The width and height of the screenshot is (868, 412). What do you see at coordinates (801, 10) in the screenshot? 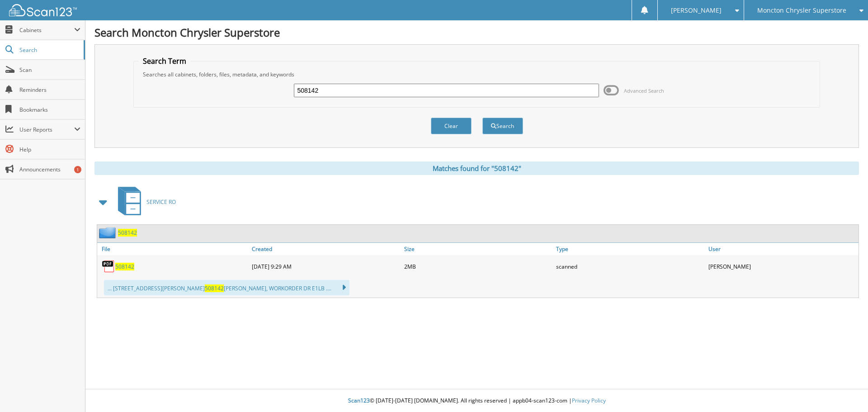
I see `span: Moncton Chrysler Superstore` at bounding box center [801, 10].